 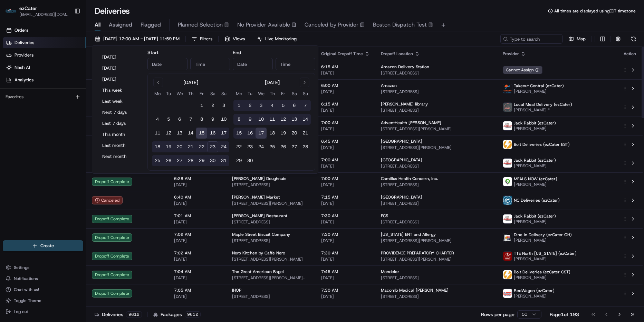 I want to click on button: 5, so click(x=168, y=119).